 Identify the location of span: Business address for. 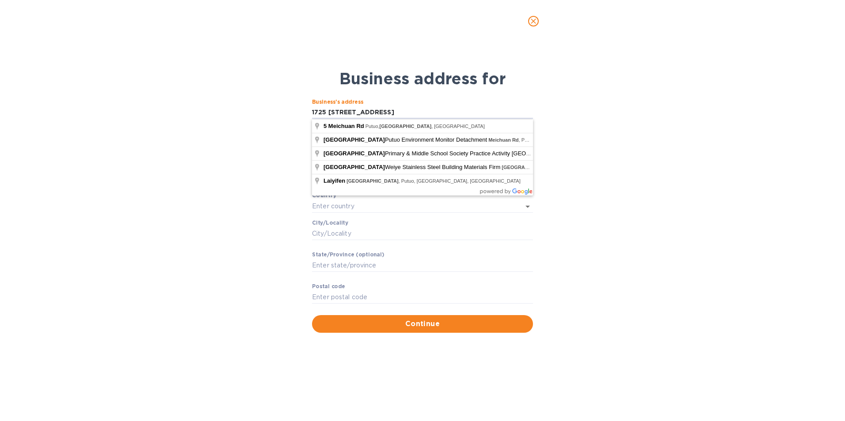
(422, 79).